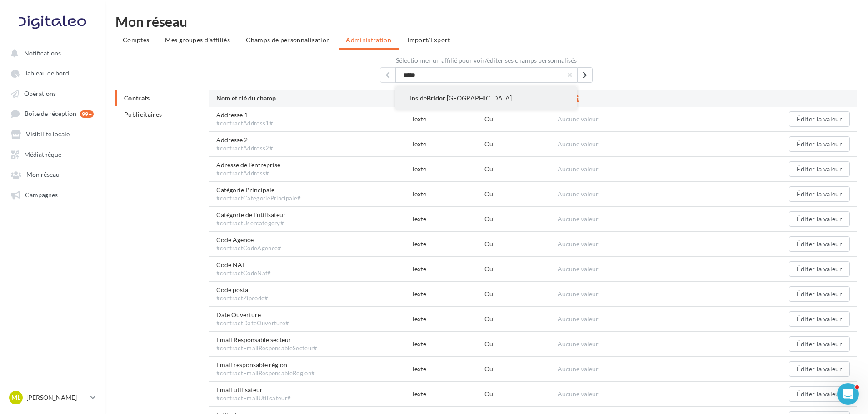  I want to click on div: #contractCategoriePrincipale#, so click(259, 199).